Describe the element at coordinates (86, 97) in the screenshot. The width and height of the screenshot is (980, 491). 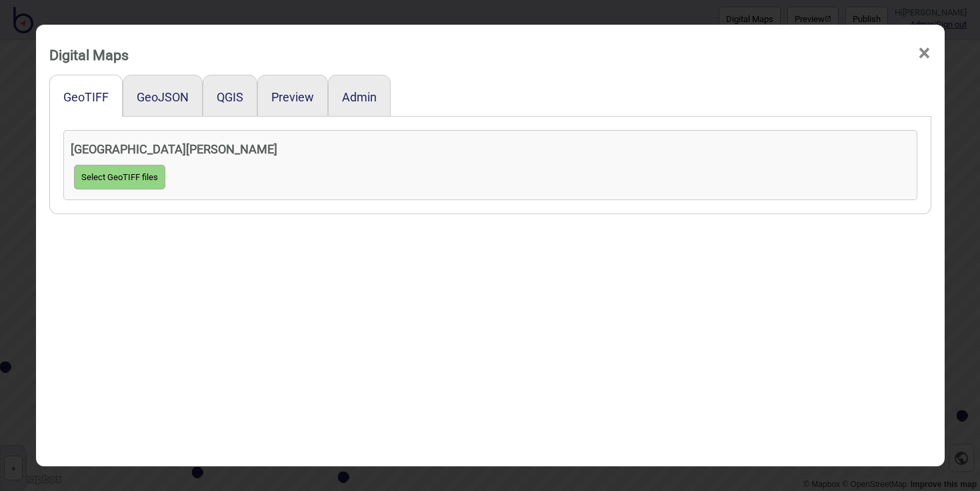
I see `button: GeoTIFF` at that location.